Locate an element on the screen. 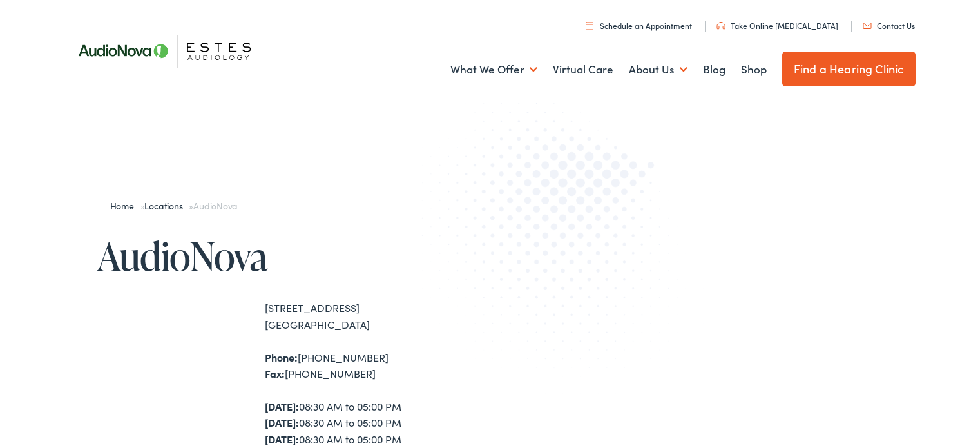 This screenshot has width=980, height=448. a: Contact Us is located at coordinates (888, 25).